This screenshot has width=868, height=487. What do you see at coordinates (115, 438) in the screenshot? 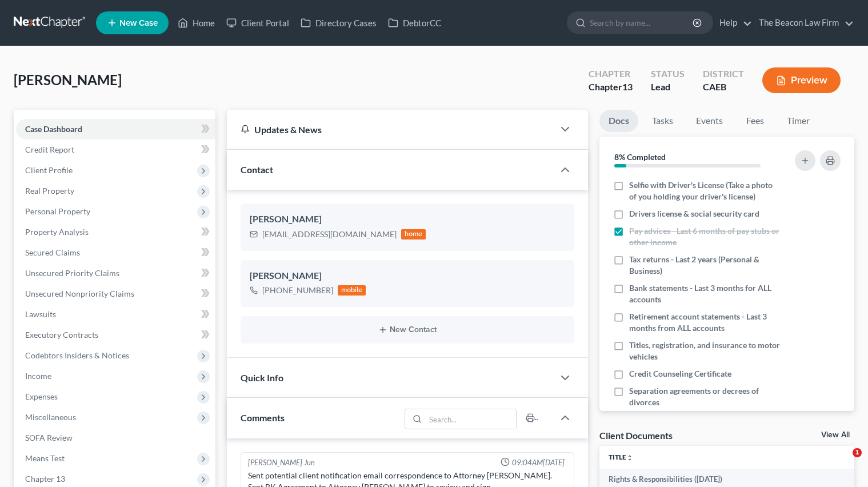
I see `a: SOFA Review` at bounding box center [115, 438].